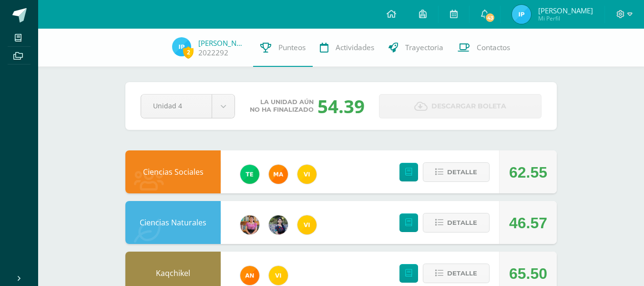  Describe the element at coordinates (173, 223) in the screenshot. I see `div: Ciencias Naturales` at that location.